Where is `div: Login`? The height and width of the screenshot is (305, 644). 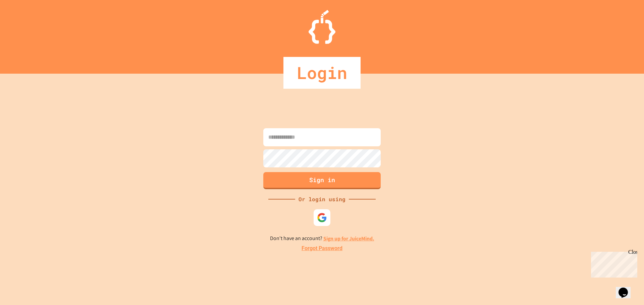 div: Login is located at coordinates (322, 73).